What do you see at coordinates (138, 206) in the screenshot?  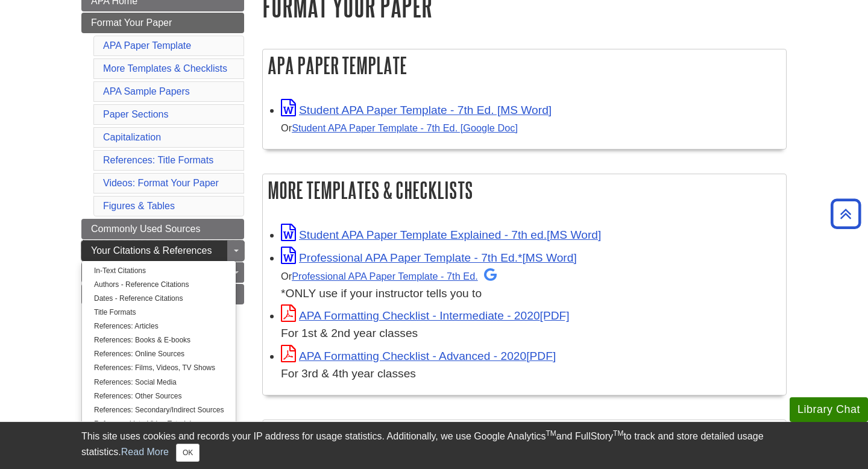 I see `a: Figures & Tables` at bounding box center [138, 206].